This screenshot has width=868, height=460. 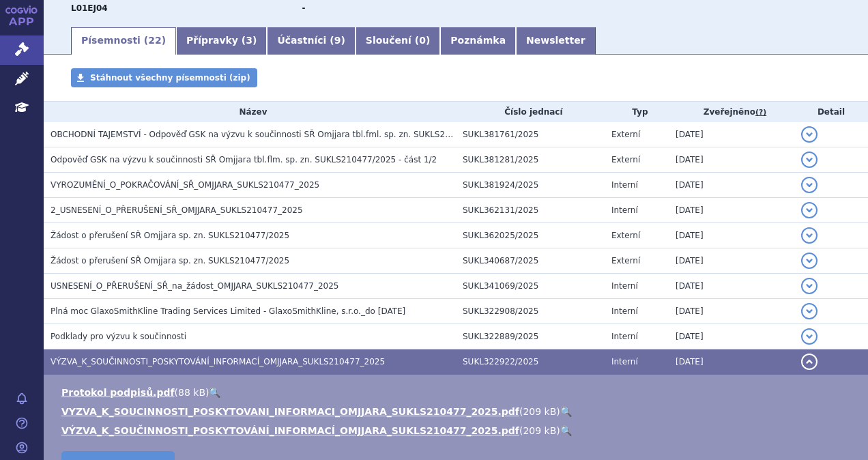 I want to click on span: Odpověď GSK na výzvu k součinnosti SŘ Omjjara tbl.flm. sp. zn. SUKLS210477/2025 - část 1/2, so click(x=243, y=159).